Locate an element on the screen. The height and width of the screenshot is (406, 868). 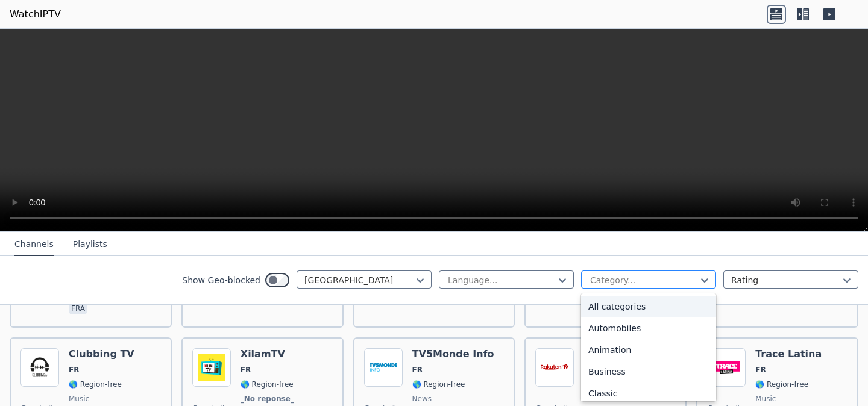
img: TV5Monde Info is located at coordinates (383, 368).